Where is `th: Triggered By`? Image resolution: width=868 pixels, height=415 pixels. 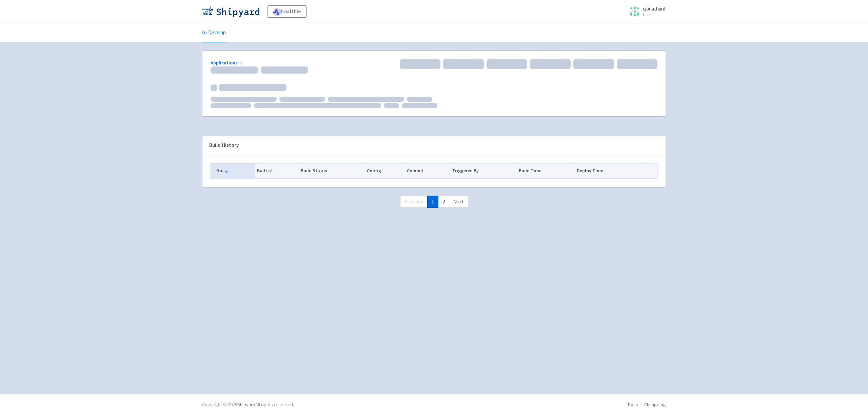
th: Triggered By is located at coordinates (483, 171).